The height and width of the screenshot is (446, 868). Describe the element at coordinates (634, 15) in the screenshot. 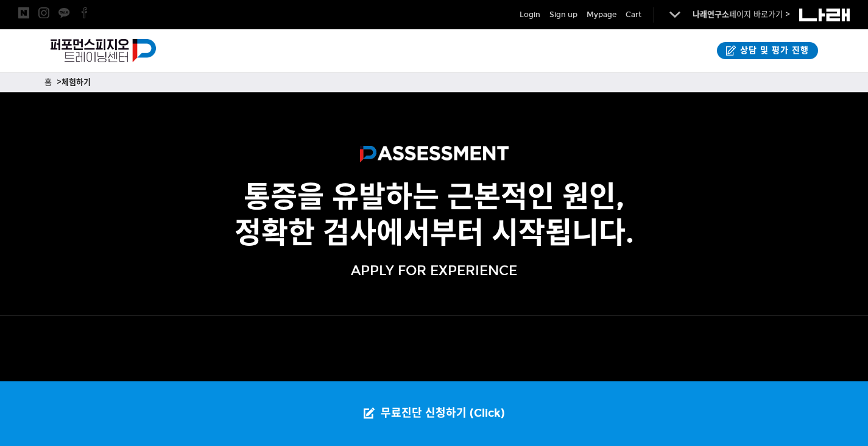

I see `span: Cart` at that location.